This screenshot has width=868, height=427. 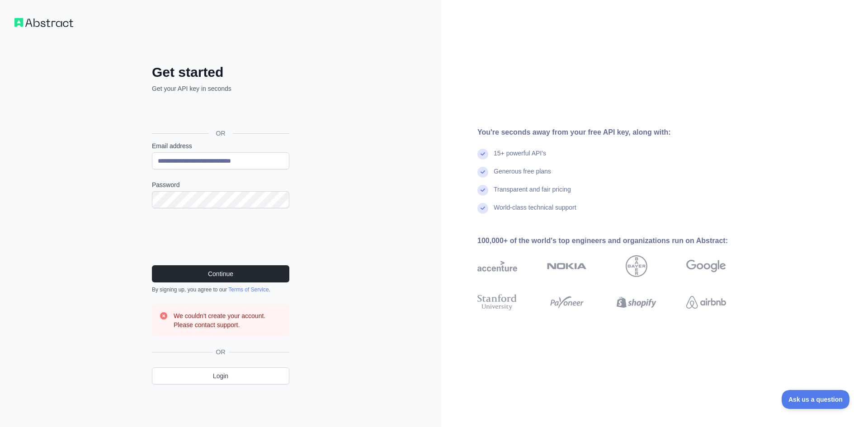 What do you see at coordinates (221, 274) in the screenshot?
I see `button: Continue` at bounding box center [221, 274].